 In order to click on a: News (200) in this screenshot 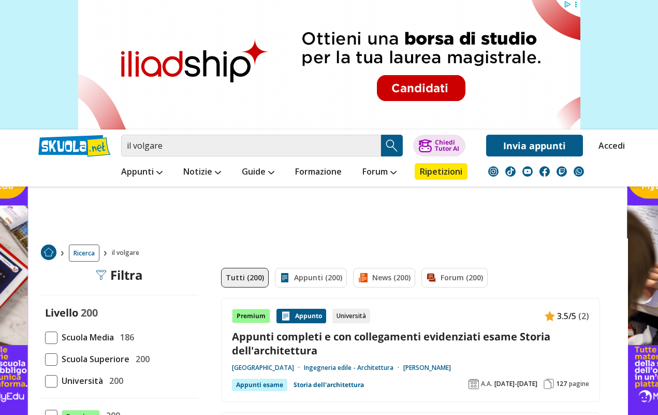, I will do `click(384, 277)`.